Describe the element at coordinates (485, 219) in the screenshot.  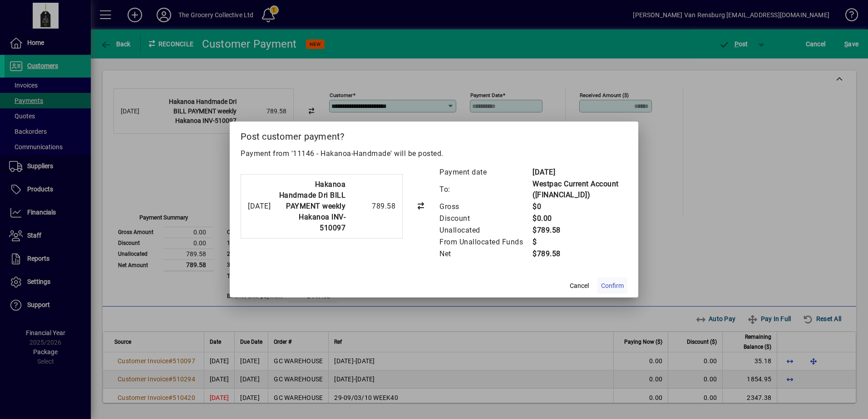
I see `td: Discount` at that location.